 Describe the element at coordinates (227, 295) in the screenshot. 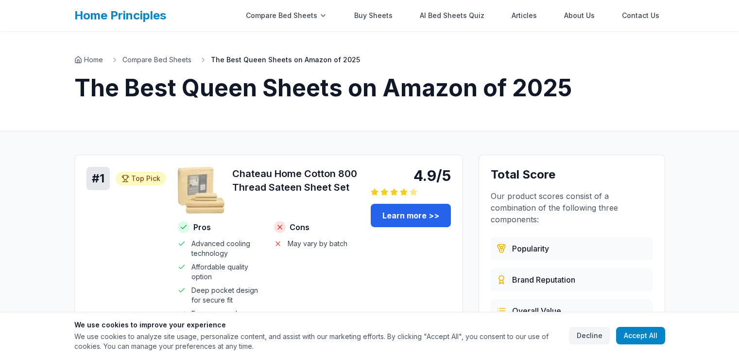

I see `span: Deep pocket design for secure fit` at that location.